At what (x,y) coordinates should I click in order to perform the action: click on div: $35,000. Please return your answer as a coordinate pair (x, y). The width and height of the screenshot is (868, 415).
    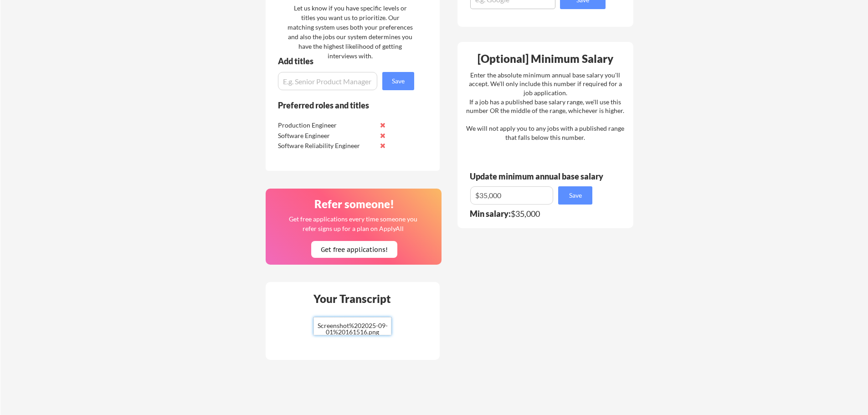
    Looking at the image, I should click on (534, 214).